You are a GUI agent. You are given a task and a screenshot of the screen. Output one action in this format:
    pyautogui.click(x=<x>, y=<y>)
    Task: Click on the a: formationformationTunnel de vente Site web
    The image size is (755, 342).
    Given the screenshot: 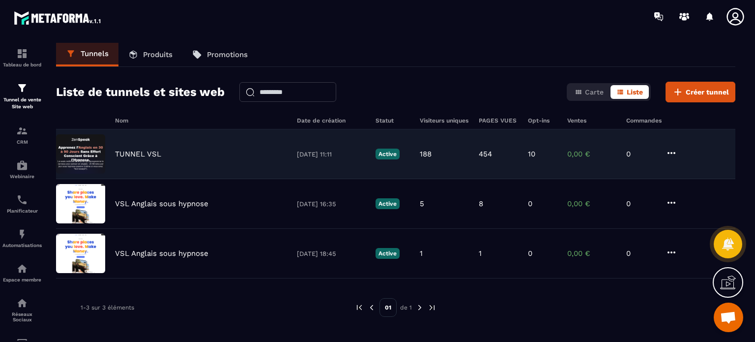 What is the action you would take?
    pyautogui.click(x=22, y=96)
    